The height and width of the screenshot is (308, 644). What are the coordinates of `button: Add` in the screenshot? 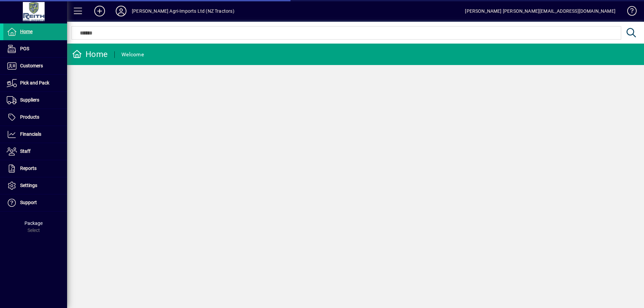 It's located at (100, 11).